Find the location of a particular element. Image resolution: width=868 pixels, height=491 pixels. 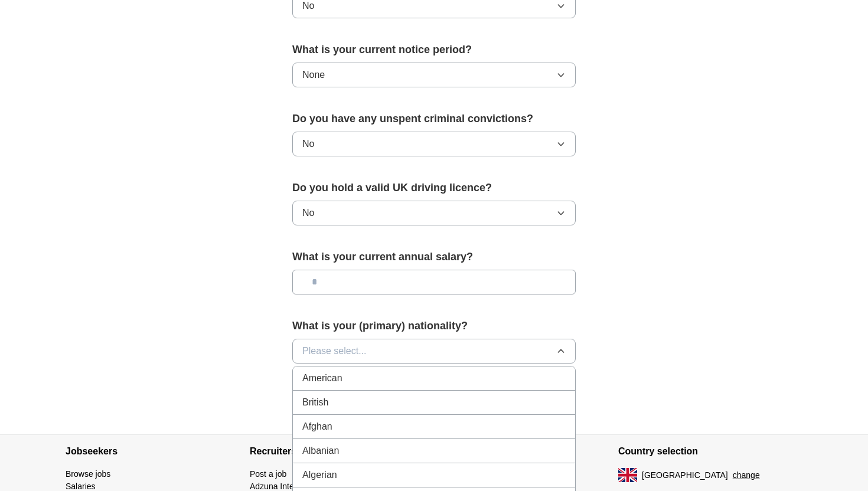

label: What is your (primary) nationality? is located at coordinates (434, 326).